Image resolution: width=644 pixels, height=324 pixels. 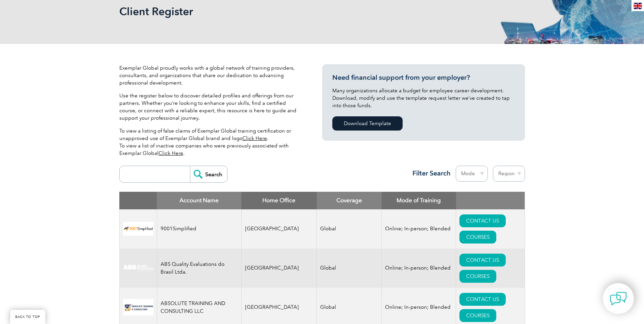 What do you see at coordinates (424, 78) in the screenshot?
I see `h3: Need financial support from your employer?` at bounding box center [424, 78].